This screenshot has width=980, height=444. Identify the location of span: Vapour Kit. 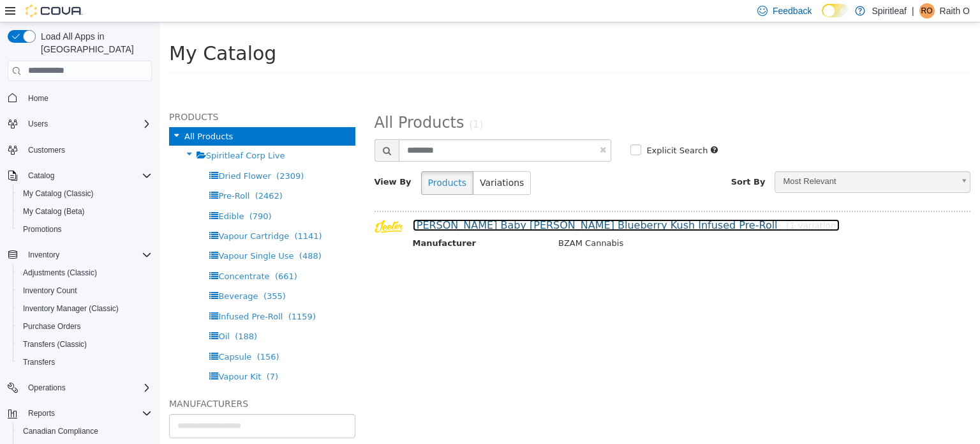
(80, 354).